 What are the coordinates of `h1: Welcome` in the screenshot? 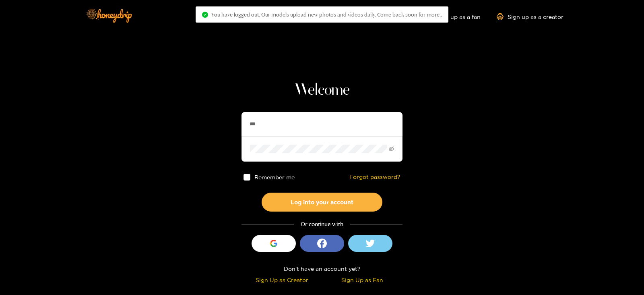 It's located at (322, 90).